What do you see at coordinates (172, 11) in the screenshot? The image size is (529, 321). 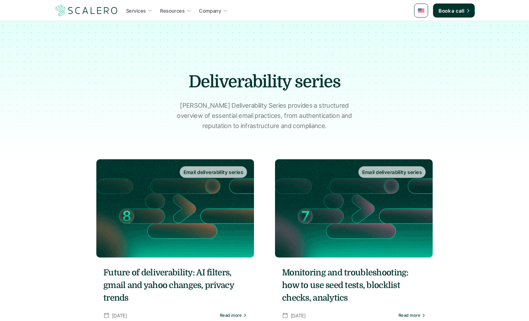 I see `p: Resources` at bounding box center [172, 11].